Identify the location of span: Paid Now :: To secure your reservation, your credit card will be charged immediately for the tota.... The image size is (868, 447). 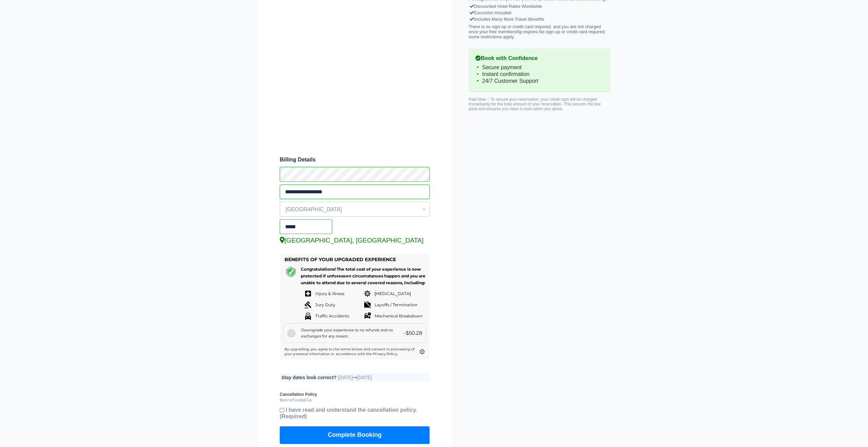
(534, 104).